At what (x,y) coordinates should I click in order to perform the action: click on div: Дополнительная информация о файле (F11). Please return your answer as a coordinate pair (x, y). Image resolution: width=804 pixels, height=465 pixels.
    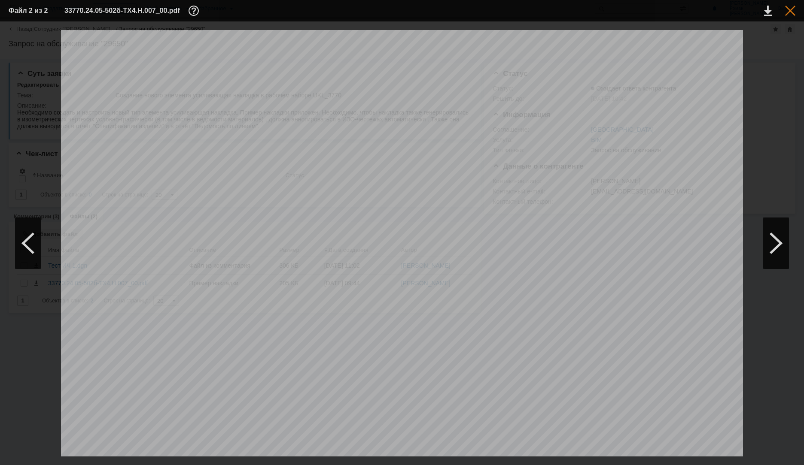
    Looking at the image, I should click on (195, 11).